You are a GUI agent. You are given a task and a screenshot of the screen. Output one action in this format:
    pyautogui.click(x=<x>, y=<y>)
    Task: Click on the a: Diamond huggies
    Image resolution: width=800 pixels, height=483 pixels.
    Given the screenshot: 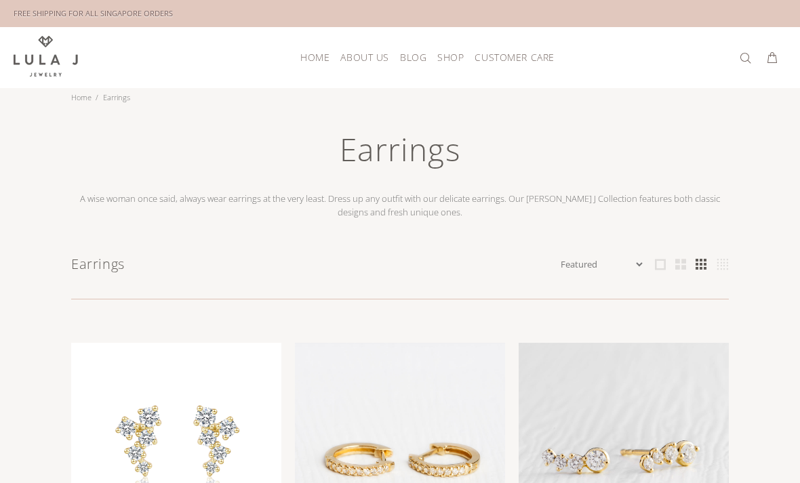 What is the action you would take?
    pyautogui.click(x=400, y=447)
    